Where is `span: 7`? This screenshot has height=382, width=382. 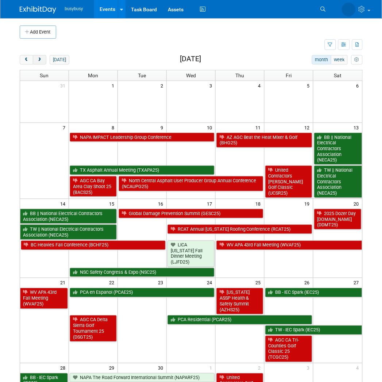
span: 7 is located at coordinates (65, 127).